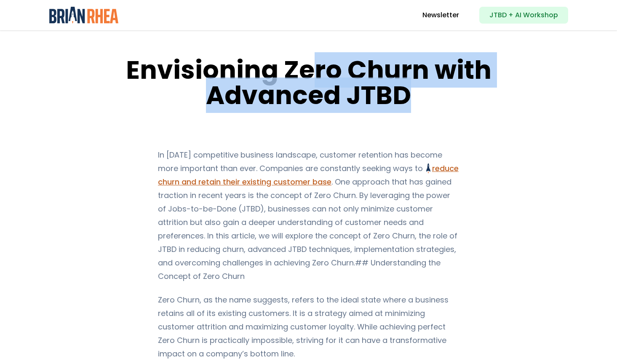  I want to click on img: Brian Rhea, so click(84, 15).